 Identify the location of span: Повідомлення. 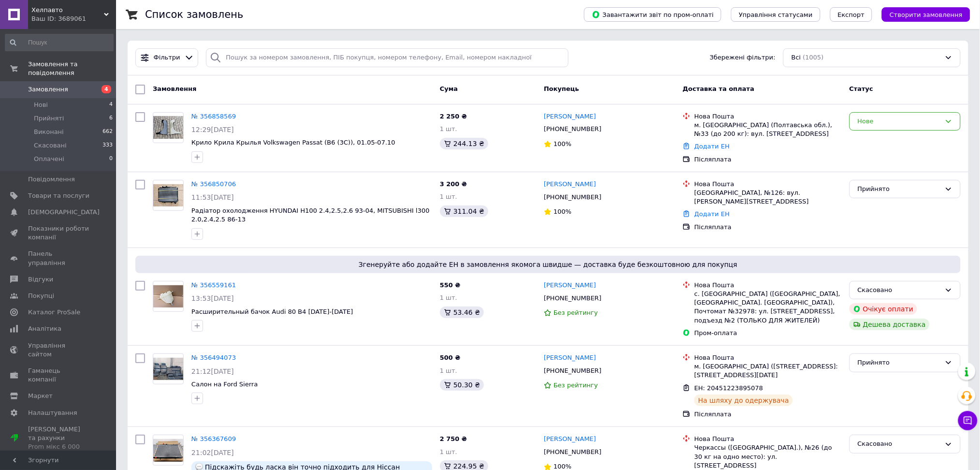
(51, 180).